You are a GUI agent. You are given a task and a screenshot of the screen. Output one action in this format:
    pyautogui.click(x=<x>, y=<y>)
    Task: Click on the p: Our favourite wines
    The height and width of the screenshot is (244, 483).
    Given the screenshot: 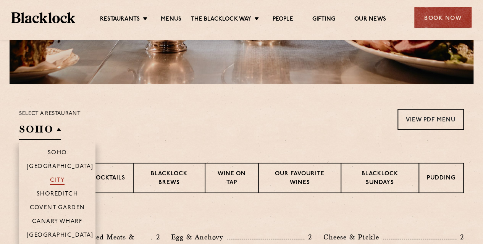 What is the action you would take?
    pyautogui.click(x=299, y=179)
    